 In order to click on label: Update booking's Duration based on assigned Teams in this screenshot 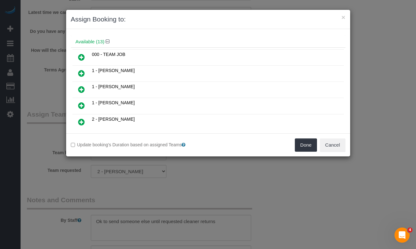, I will do `click(137, 145)`.